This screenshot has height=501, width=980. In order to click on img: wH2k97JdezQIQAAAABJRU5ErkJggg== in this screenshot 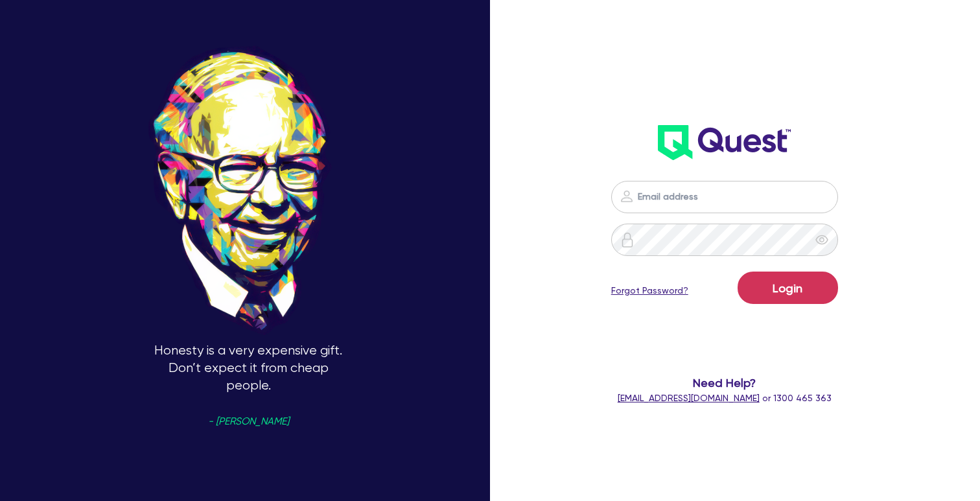, I will do `click(723, 143)`.